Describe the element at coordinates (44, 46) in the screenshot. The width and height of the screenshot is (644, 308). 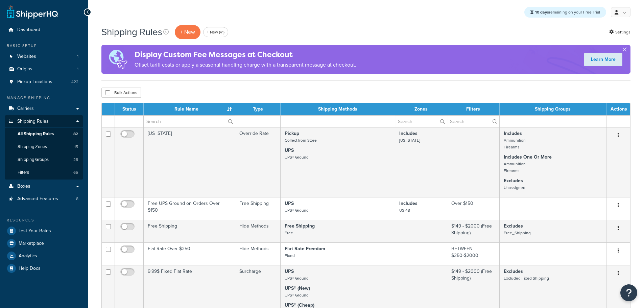
I see `div: Basic Setup` at that location.